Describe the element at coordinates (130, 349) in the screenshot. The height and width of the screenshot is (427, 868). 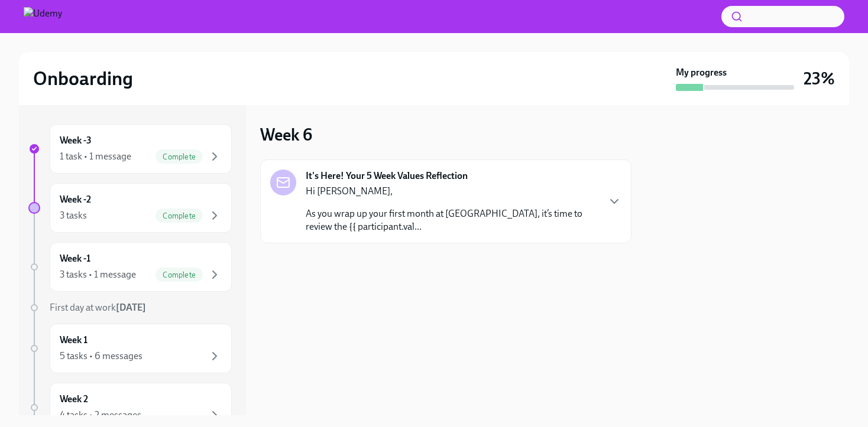
I see `a: Week 15 tasks • 6 messages` at that location.